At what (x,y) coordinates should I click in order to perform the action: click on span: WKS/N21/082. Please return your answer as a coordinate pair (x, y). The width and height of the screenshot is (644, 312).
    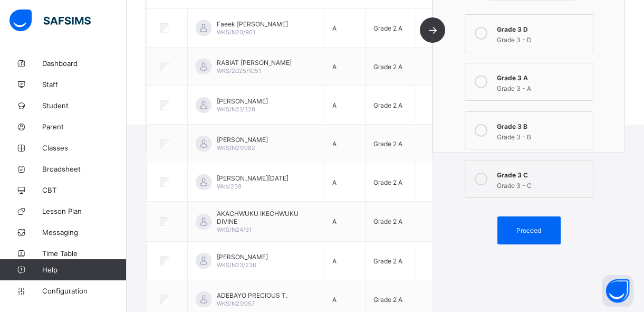
    Looking at the image, I should click on (236, 148).